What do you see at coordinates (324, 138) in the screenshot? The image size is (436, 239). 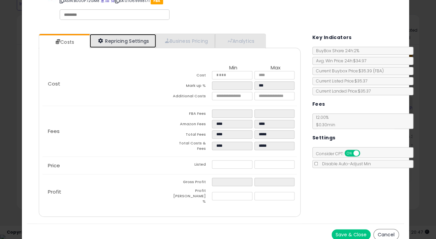 I see `h5: Settings` at bounding box center [324, 138].